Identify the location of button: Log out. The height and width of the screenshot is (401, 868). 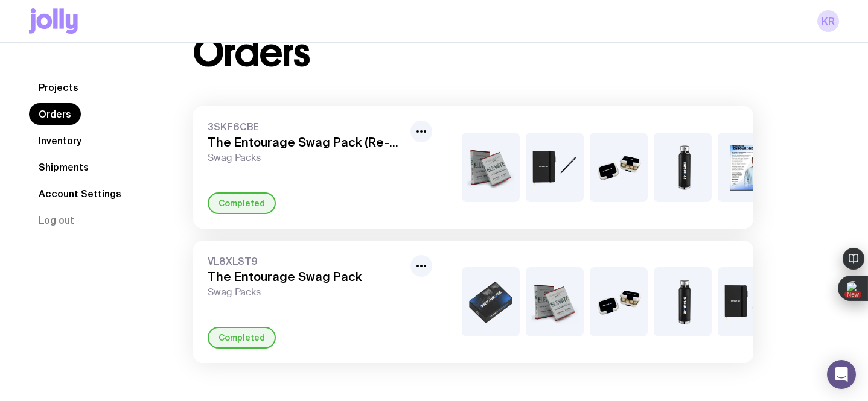
(56, 220).